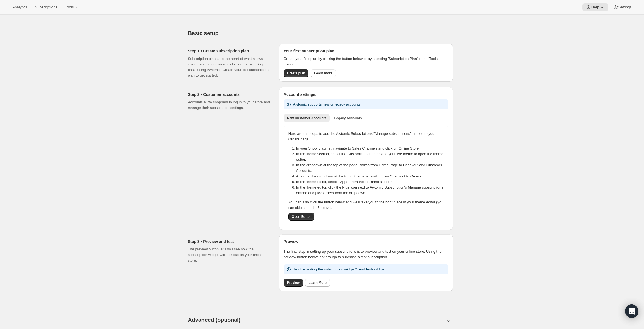 The height and width of the screenshot is (329, 644). Describe the element at coordinates (306, 118) in the screenshot. I see `span: New Customer Accounts` at that location.